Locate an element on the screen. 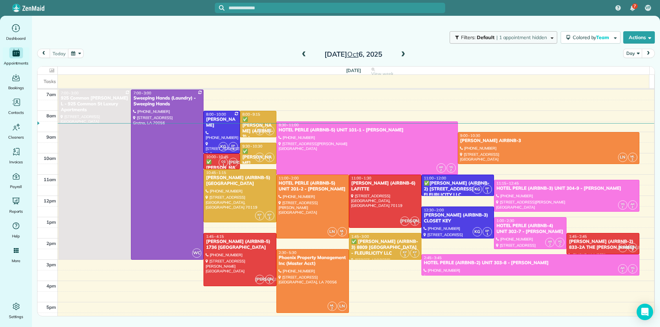 This screenshot has width=660, height=327. span: 11am is located at coordinates (50, 180).